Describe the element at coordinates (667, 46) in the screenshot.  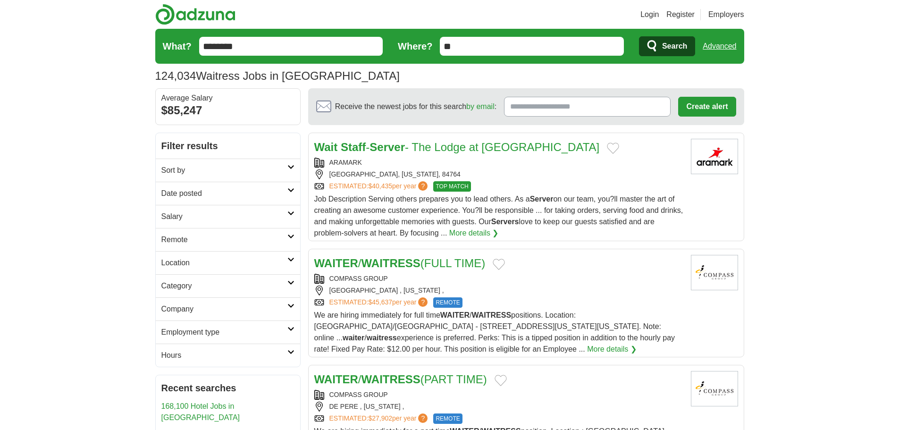
I see `button: Search` at that location.